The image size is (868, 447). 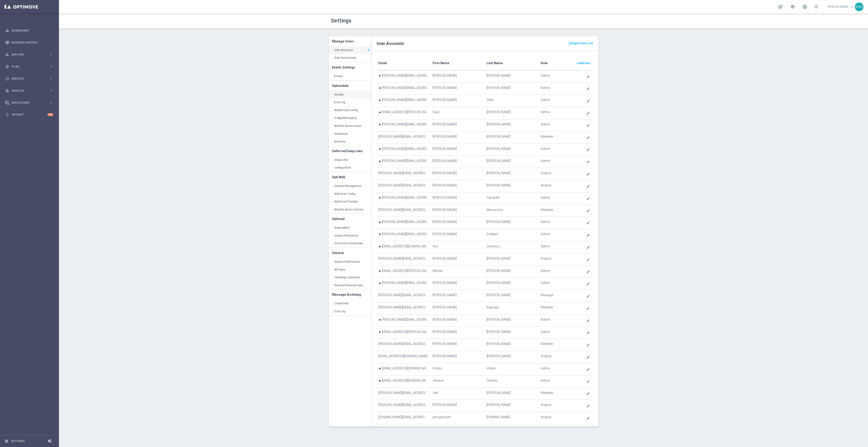 I want to click on a: One-Click Unsubscribe, so click(x=350, y=244).